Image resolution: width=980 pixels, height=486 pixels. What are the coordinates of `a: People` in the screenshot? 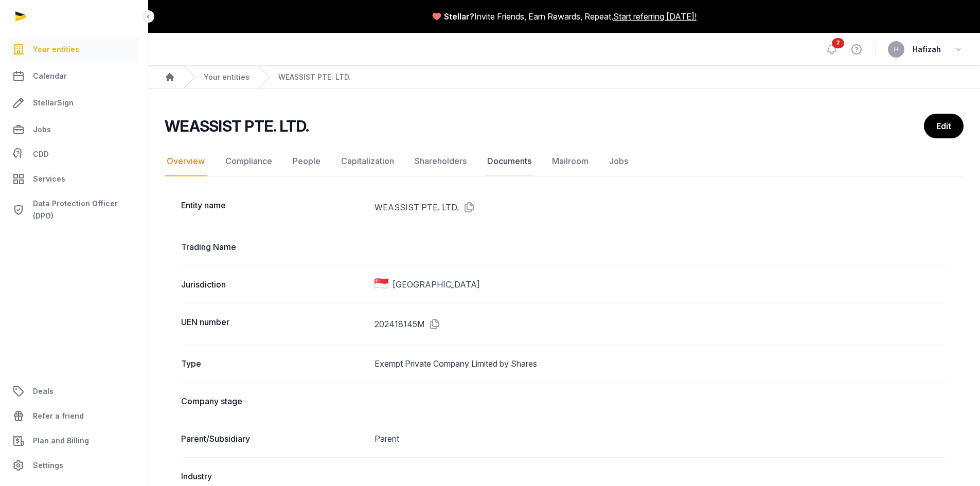 It's located at (306, 162).